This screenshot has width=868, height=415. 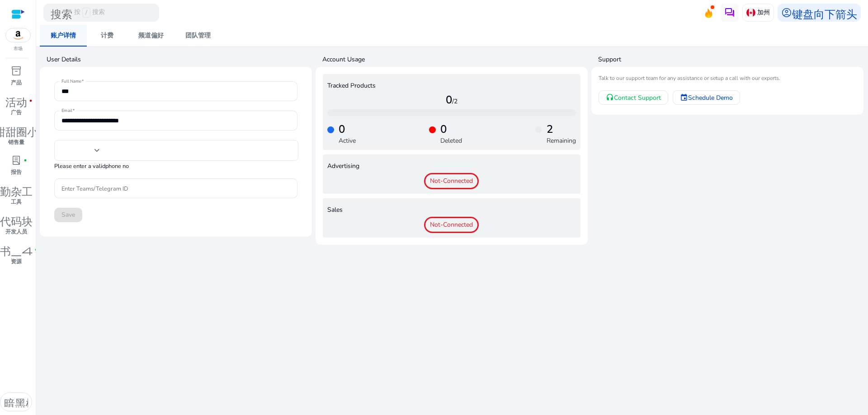 What do you see at coordinates (16, 71) in the screenshot?
I see `font: inventory_2` at bounding box center [16, 71].